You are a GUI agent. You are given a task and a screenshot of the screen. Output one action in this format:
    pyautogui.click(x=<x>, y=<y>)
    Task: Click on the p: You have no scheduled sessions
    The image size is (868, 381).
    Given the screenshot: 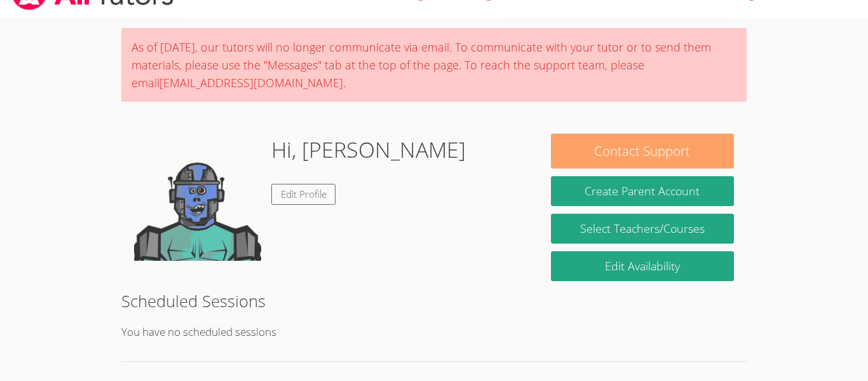 What is the action you would take?
    pyautogui.click(x=434, y=332)
    